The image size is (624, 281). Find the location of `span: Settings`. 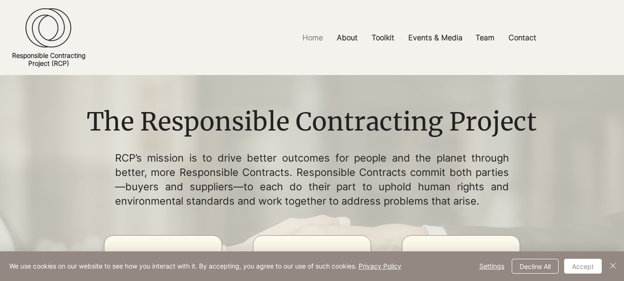

span: Settings is located at coordinates (491, 267).